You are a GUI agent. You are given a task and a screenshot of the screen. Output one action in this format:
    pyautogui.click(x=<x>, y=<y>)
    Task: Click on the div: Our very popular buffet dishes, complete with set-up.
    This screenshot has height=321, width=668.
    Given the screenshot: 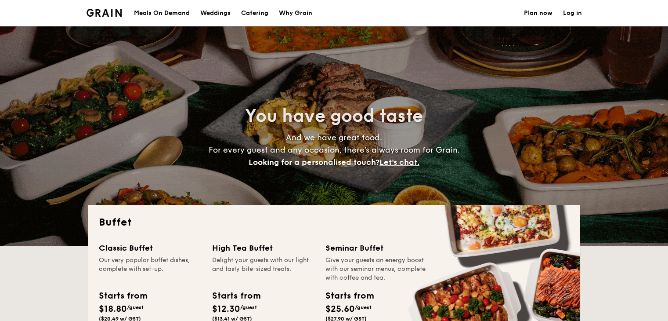 What is the action you would take?
    pyautogui.click(x=150, y=269)
    